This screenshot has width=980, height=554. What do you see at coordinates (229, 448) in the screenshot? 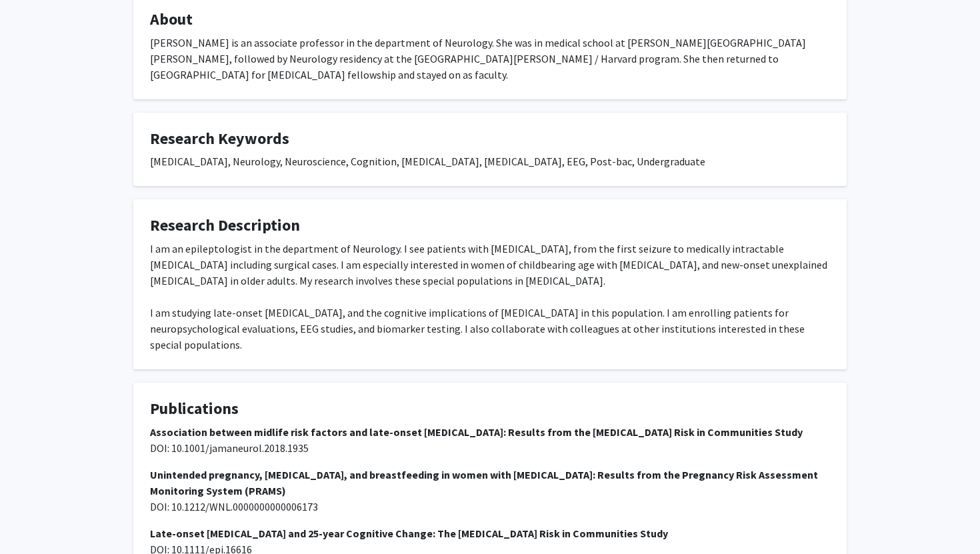
I see `span: DOI: 10.1001/jamaneurol.2018.1935` at bounding box center [229, 448].